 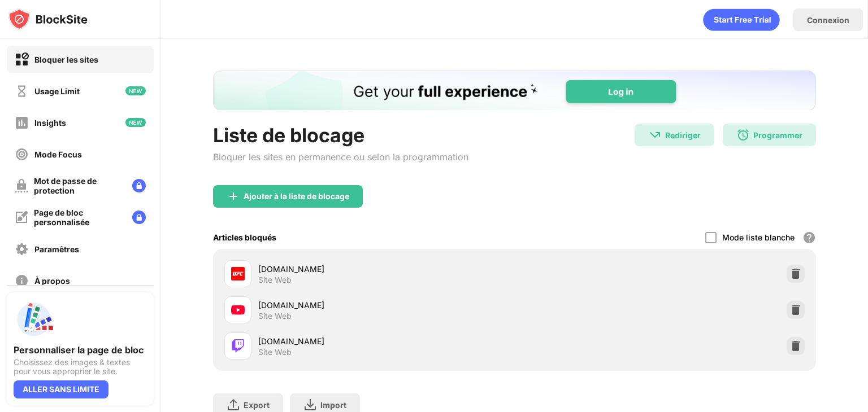 What do you see at coordinates (22, 60) in the screenshot?
I see `img: block-on.svg` at bounding box center [22, 60].